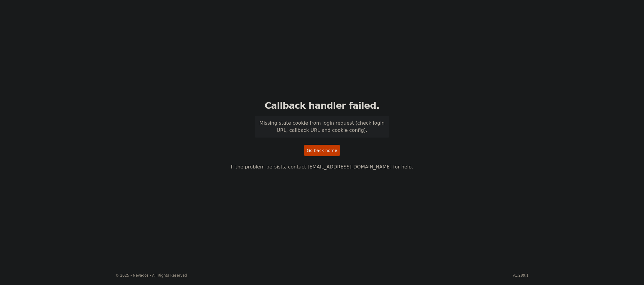 The width and height of the screenshot is (644, 285). Describe the element at coordinates (520, 275) in the screenshot. I see `div: v1.289.1` at that location.